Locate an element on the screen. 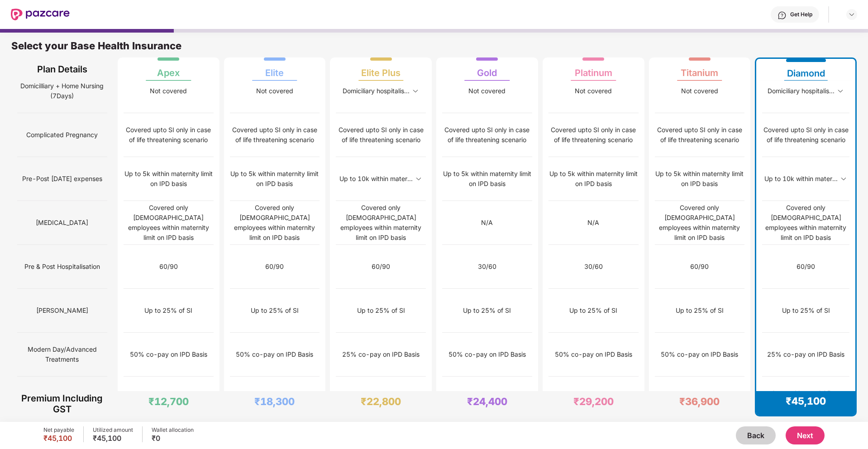  div: Premium Including GST is located at coordinates (62, 404).